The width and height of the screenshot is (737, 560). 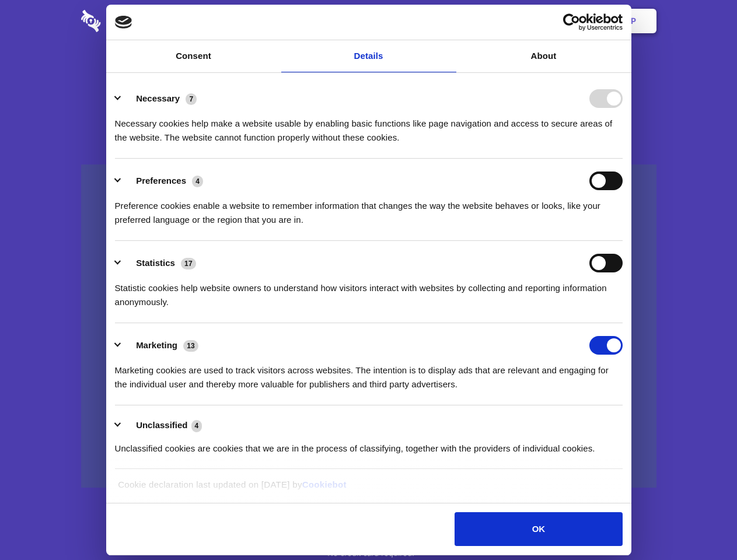 What do you see at coordinates (157, 98) in the screenshot?
I see `label: Necessary` at bounding box center [157, 98].